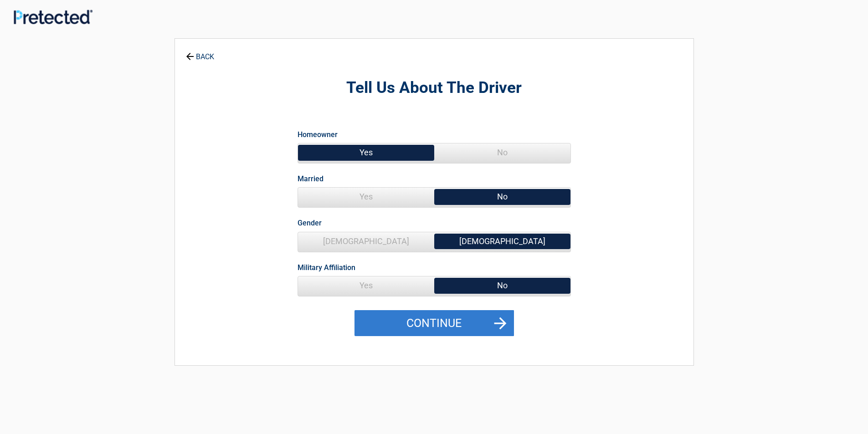 The image size is (868, 434). What do you see at coordinates (434, 88) in the screenshot?
I see `h2: Tell Us About The Driver` at bounding box center [434, 88].